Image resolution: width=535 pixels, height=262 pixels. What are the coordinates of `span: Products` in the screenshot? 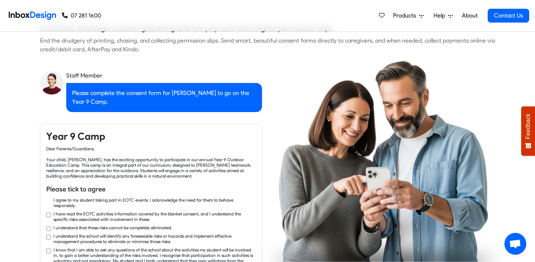 It's located at (406, 16).